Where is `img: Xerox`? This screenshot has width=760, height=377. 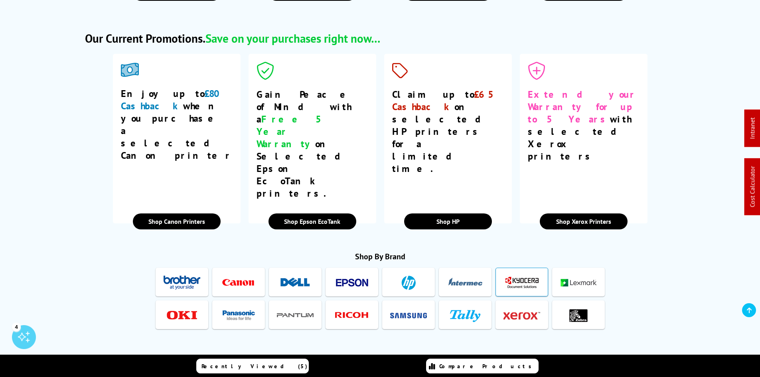
img: Xerox is located at coordinates (522, 315).